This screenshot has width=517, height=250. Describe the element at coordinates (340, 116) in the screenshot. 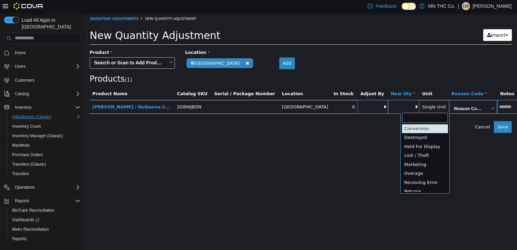

I see `div: Conversion` at that location.